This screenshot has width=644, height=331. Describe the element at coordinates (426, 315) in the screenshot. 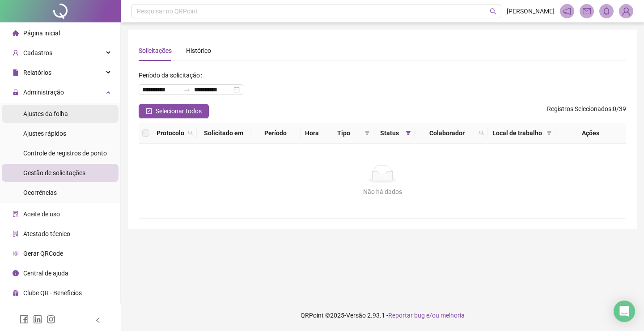

I see `span: Reportar bug e/ou melhoria` at that location.